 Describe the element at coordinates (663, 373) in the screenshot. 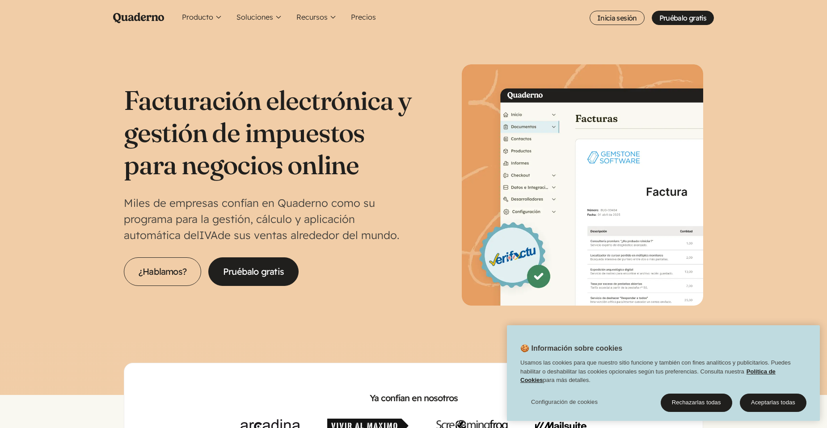

I see `div: 🍪 Información sobre cookies` at that location.